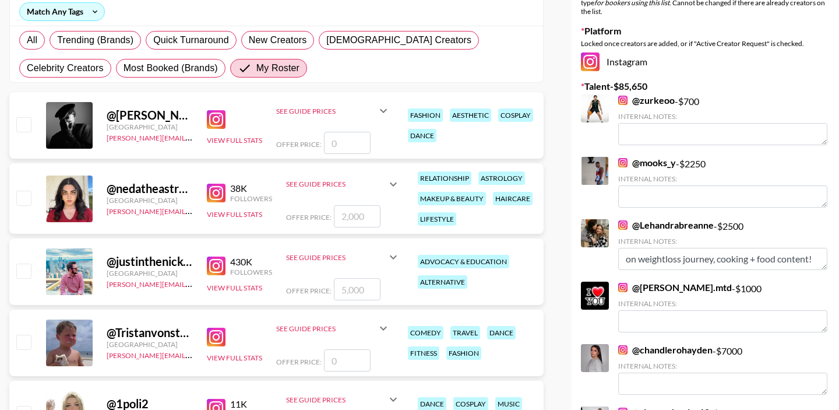  Describe the element at coordinates (32, 40) in the screenshot. I see `span: All` at that location.